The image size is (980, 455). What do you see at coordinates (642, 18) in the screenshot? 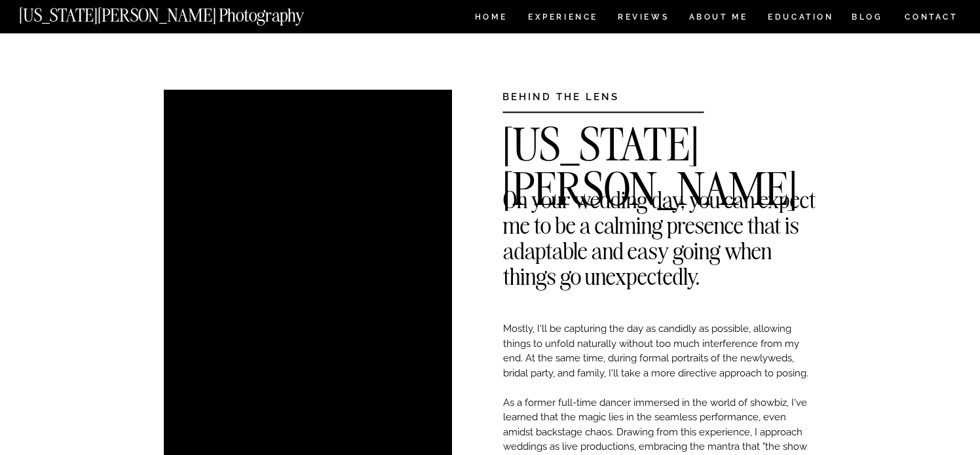
I see `nav: REVIEWS` at bounding box center [642, 18].